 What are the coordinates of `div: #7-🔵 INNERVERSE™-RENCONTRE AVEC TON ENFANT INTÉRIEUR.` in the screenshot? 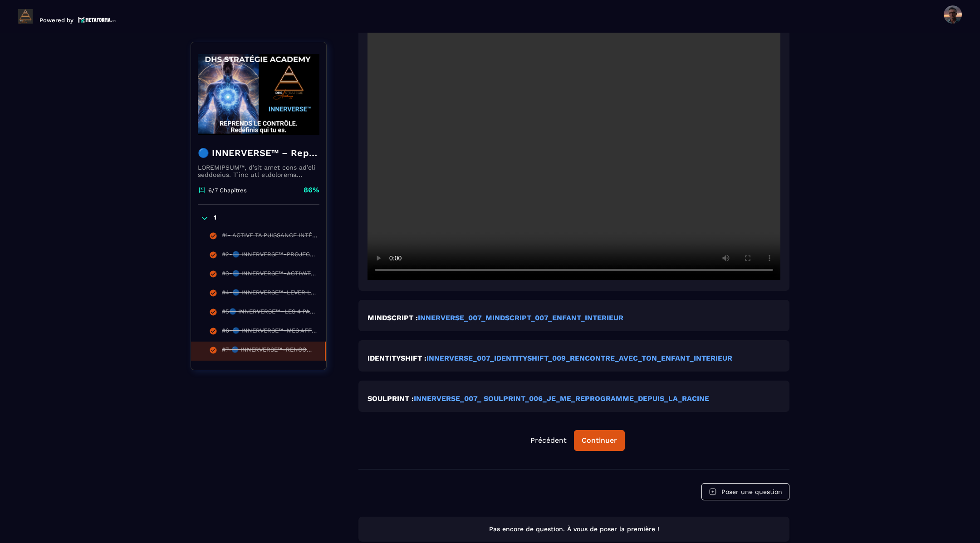 It's located at (268, 352).